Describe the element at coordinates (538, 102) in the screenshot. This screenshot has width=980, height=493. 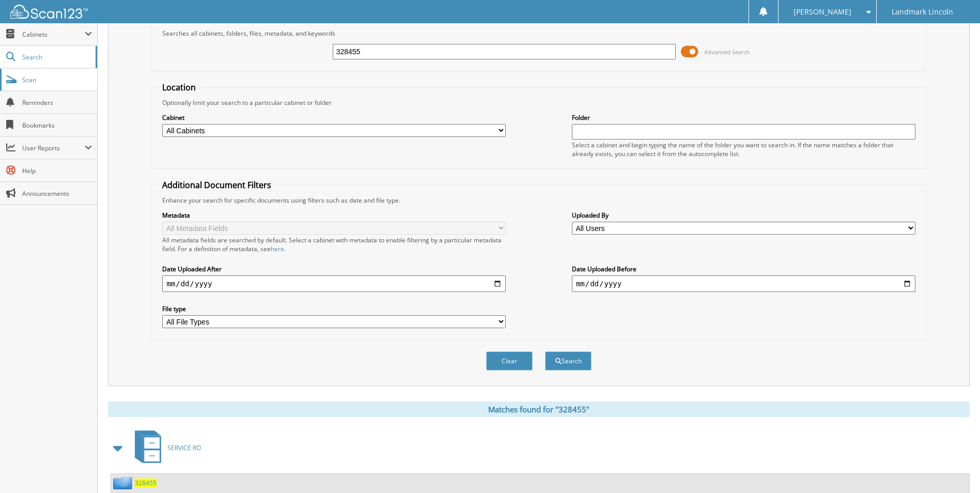
I see `div: Optionally limit your search to a particular cabinet or folder` at that location.